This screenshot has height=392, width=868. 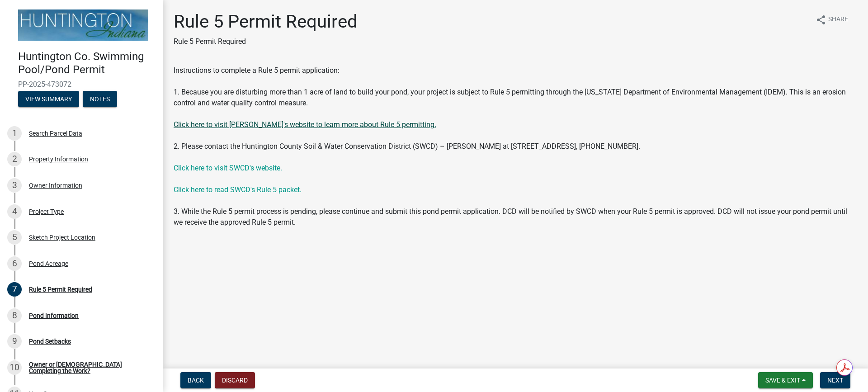 I want to click on button: shareShare, so click(x=832, y=19).